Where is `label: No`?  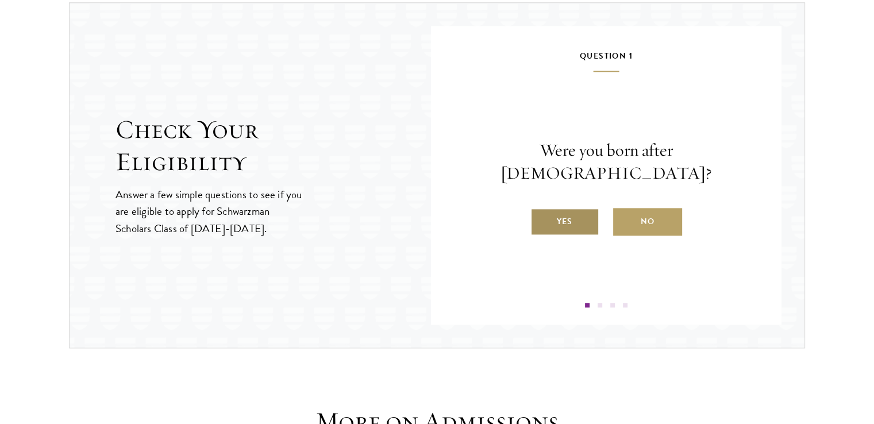
label: No is located at coordinates (648, 222).